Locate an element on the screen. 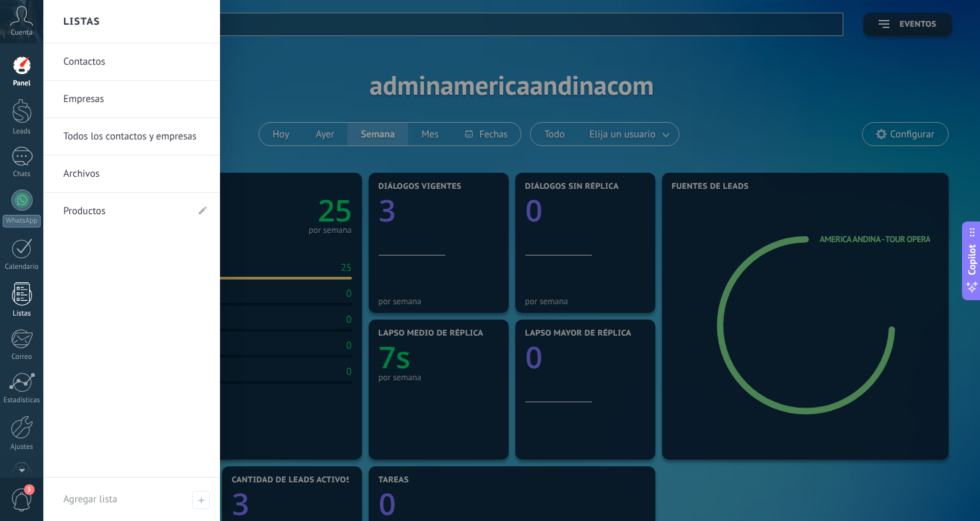  a: Archivos is located at coordinates (135, 174).